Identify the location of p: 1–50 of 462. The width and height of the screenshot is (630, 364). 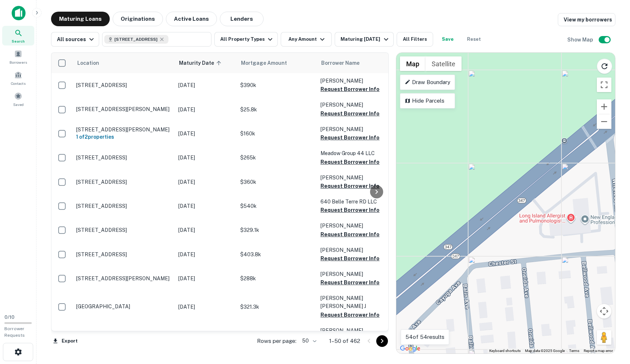
(344, 342).